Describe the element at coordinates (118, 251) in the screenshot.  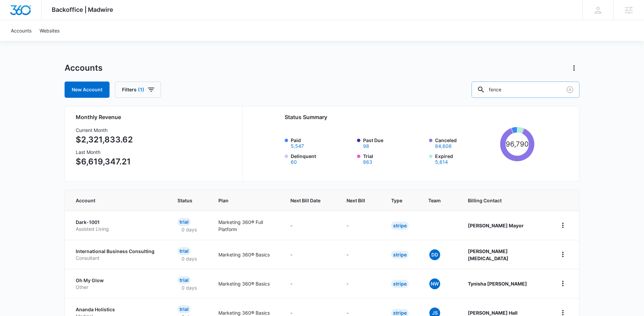
I see `p: International Business Consulting` at that location.